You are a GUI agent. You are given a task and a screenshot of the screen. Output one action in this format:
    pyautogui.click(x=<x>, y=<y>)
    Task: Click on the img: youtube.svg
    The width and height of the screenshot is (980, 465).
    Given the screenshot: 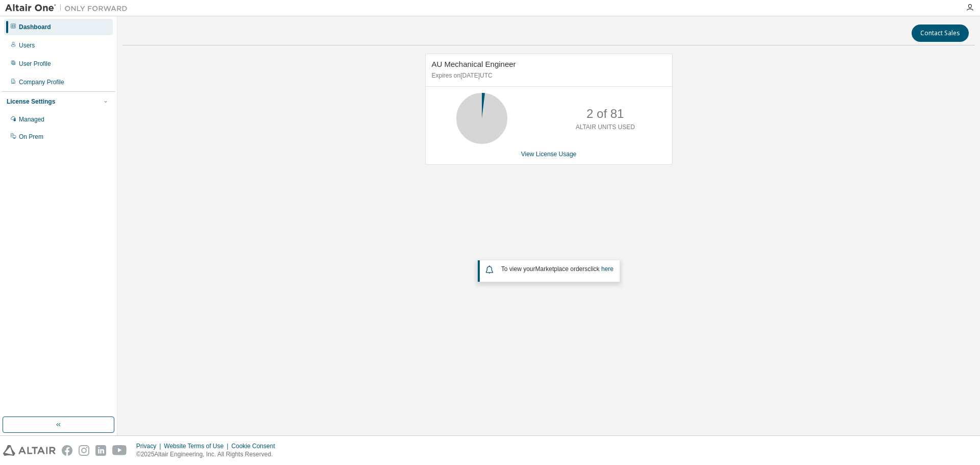 What is the action you would take?
    pyautogui.click(x=120, y=450)
    